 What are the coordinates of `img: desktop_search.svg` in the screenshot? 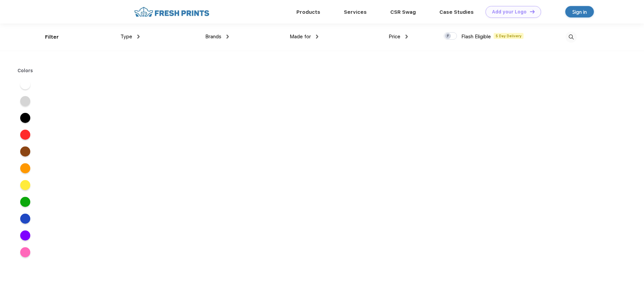 It's located at (571, 37).